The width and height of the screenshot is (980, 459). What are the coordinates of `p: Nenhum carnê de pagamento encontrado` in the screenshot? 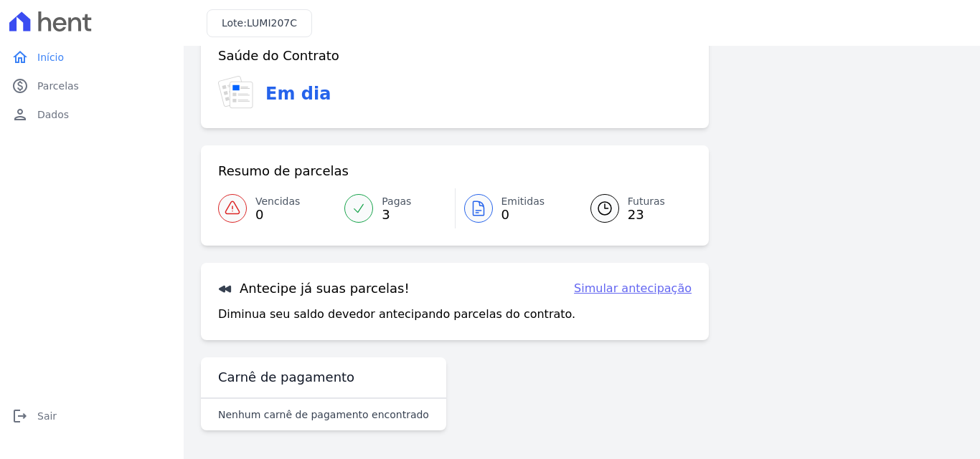 It's located at (324, 415).